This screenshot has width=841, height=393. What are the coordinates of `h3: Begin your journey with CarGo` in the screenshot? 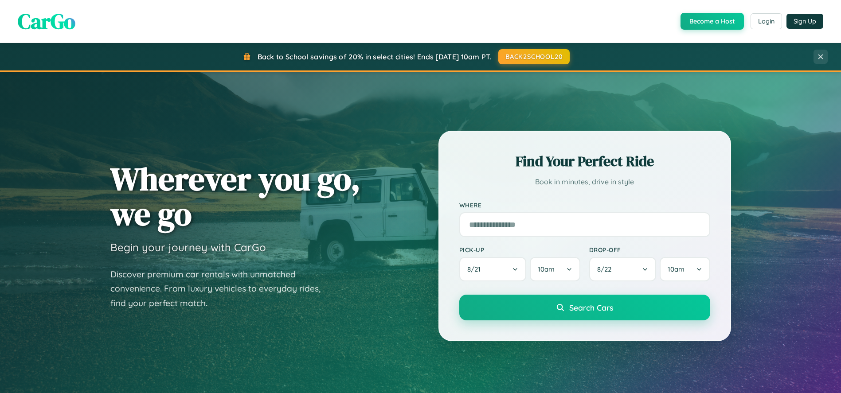 It's located at (188, 247).